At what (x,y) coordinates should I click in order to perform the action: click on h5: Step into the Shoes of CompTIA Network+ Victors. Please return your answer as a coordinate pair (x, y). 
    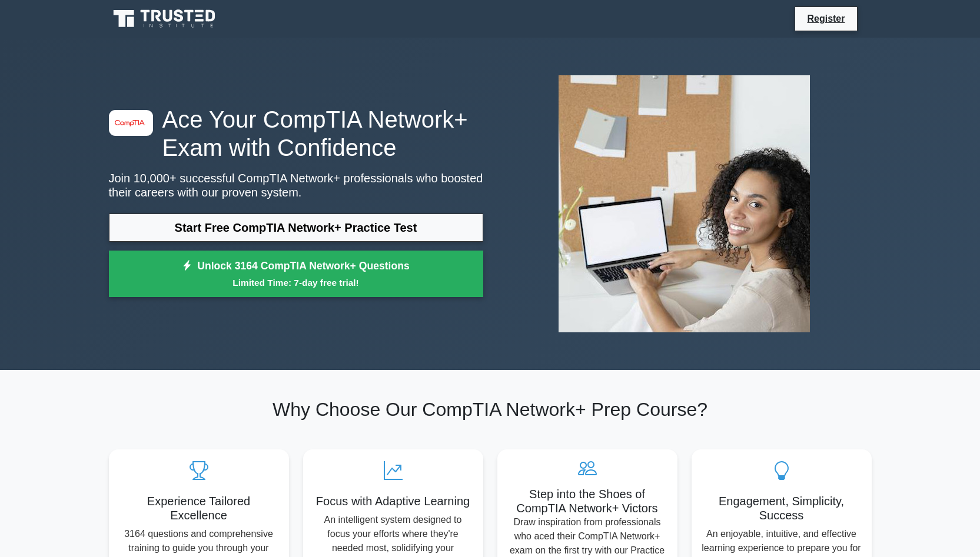
    Looking at the image, I should click on (588, 502).